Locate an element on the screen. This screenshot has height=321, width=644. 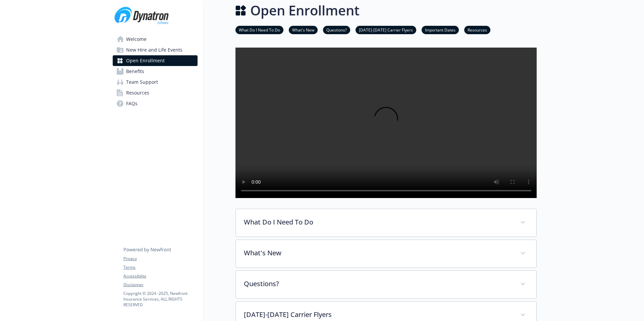
a: Team Support is located at coordinates (155, 82).